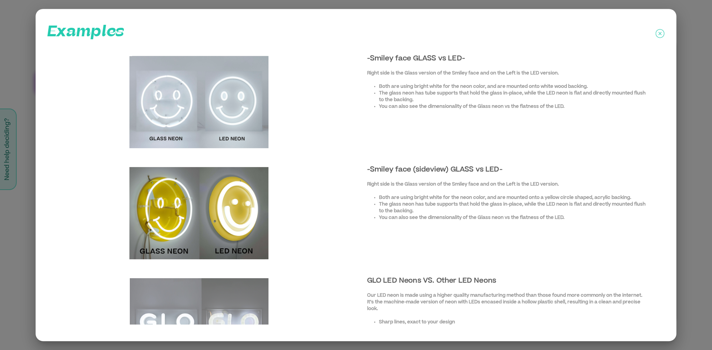  What do you see at coordinates (513, 198) in the screenshot?
I see `li: Both are using bright white for the neon color, and are mounted onto a yellow circle shaped, acry...` at bounding box center [513, 198].